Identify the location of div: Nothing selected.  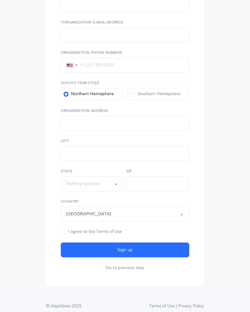
(83, 184).